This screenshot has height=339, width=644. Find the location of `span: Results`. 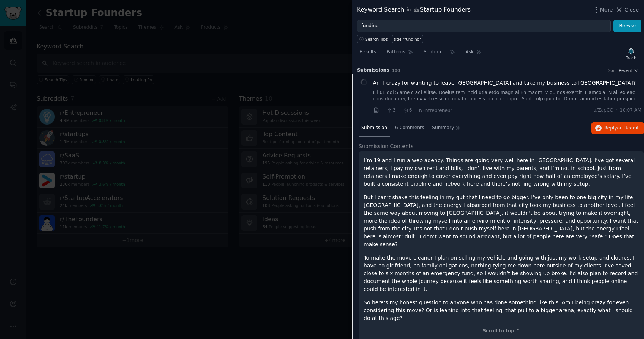

span: Results is located at coordinates (368, 52).